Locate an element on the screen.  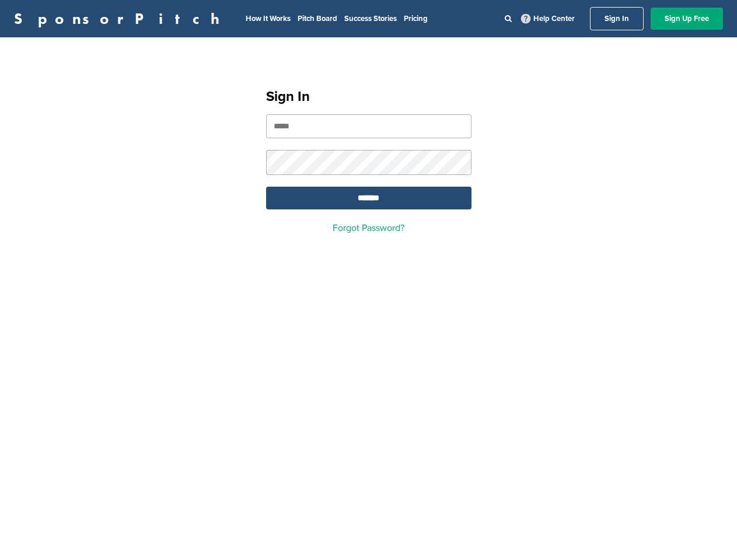
a: Success Stories is located at coordinates (371, 19).